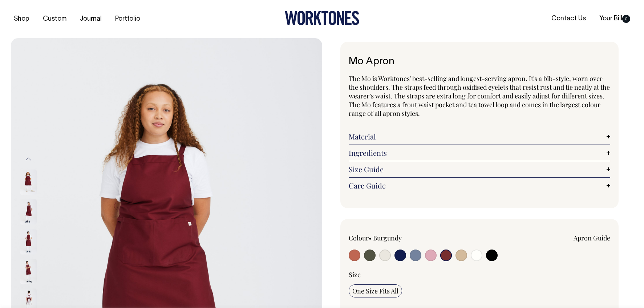 This screenshot has height=308, width=644. What do you see at coordinates (615, 19) in the screenshot?
I see `a: Your Bill0` at bounding box center [615, 19].